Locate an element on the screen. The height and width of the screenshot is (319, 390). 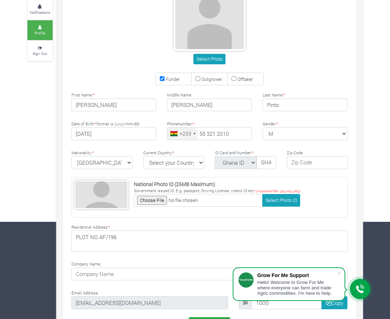
div: Grow For Me Support is located at coordinates (297, 275).